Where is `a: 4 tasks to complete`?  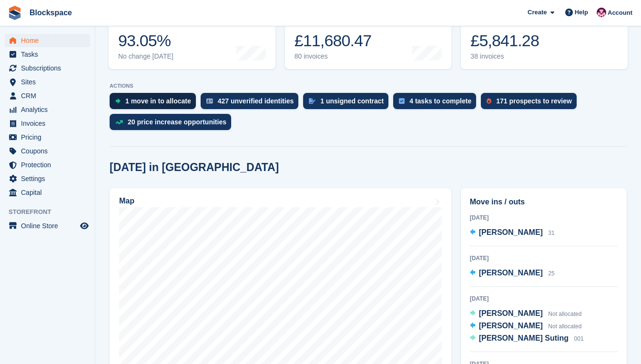
a: 4 tasks to complete is located at coordinates (437, 104).